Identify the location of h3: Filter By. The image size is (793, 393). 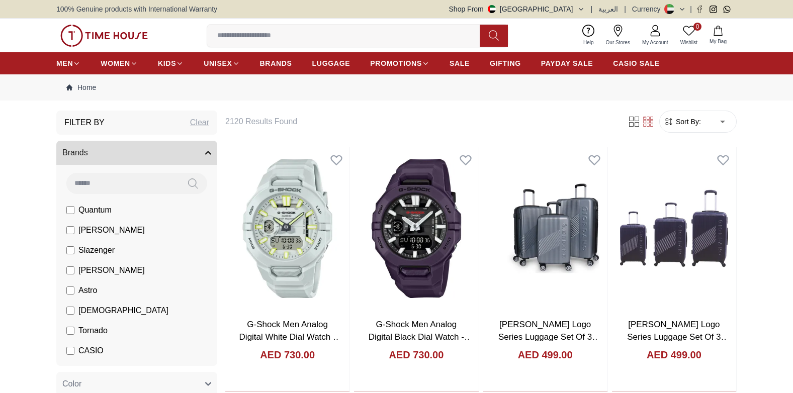
(85, 123).